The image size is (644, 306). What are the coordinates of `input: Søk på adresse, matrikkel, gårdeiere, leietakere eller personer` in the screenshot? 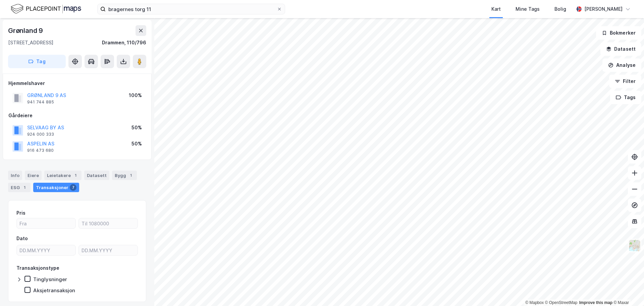 It's located at (192, 9).